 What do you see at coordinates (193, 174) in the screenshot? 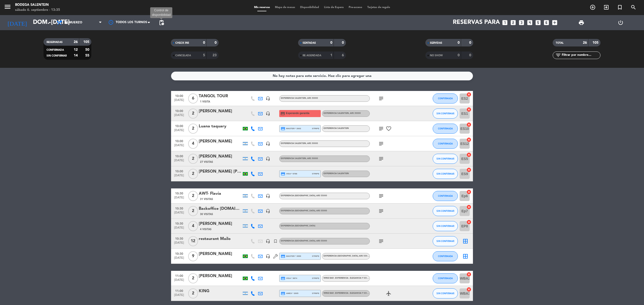
I see `span: 2` at bounding box center [193, 174].